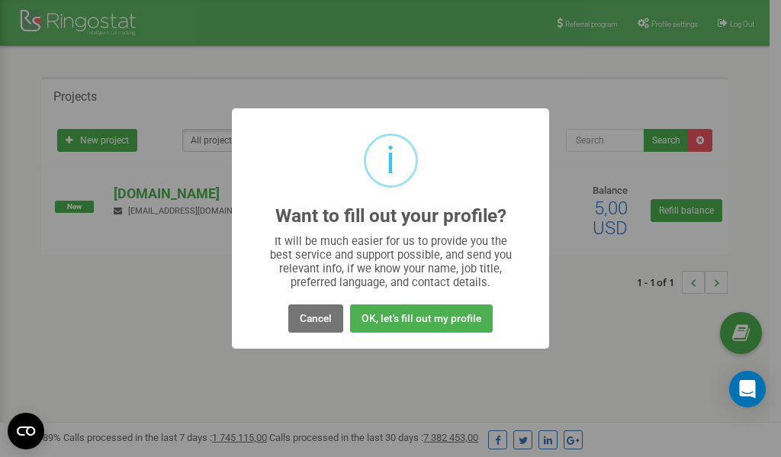 The image size is (781, 457). I want to click on div: Open Intercom Messenger, so click(748, 389).